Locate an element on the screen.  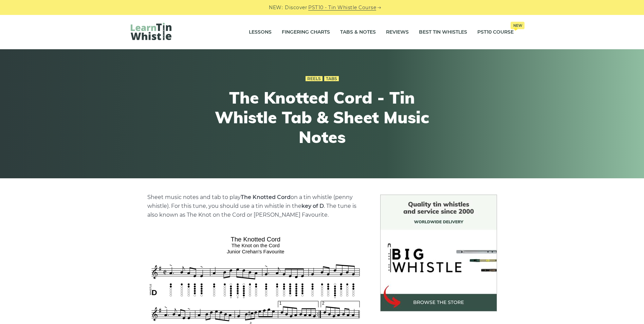
a: Tabs is located at coordinates (331, 79).